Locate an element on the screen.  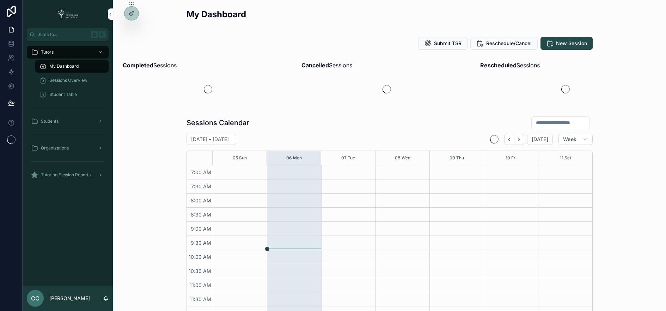
button: Next is located at coordinates (520, 139).